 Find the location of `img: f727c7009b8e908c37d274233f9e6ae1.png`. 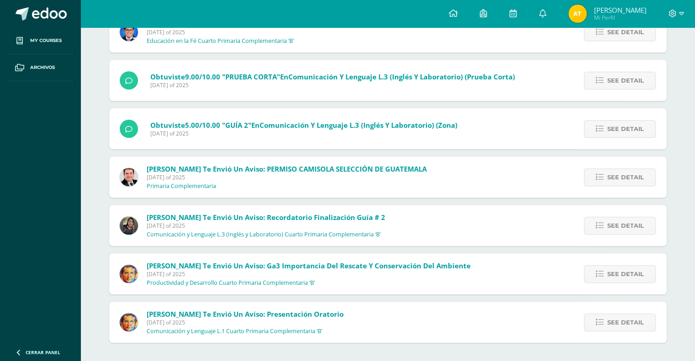

img: f727c7009b8e908c37d274233f9e6ae1.png is located at coordinates (129, 226).